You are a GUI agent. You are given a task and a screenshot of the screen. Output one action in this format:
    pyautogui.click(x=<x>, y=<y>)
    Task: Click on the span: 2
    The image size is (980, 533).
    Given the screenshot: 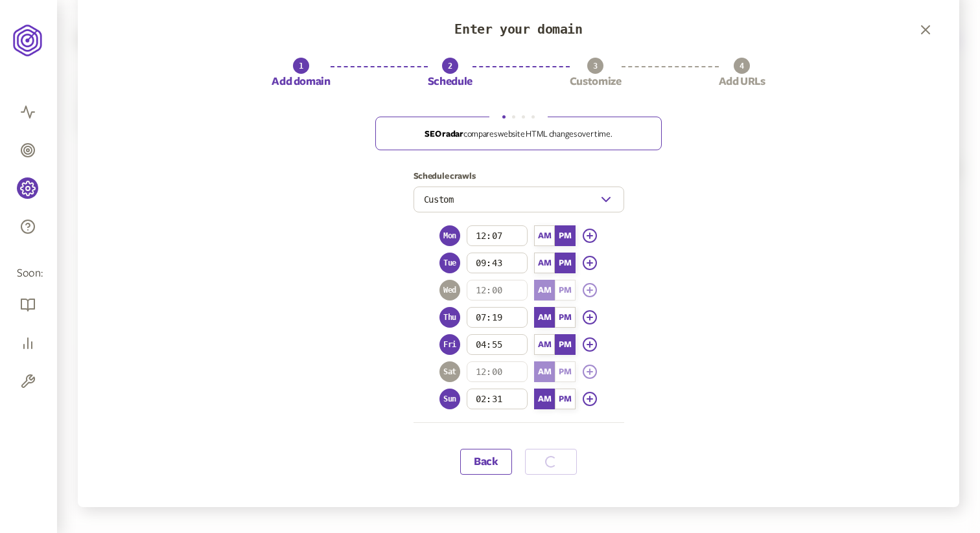 What is the action you would take?
    pyautogui.click(x=450, y=66)
    